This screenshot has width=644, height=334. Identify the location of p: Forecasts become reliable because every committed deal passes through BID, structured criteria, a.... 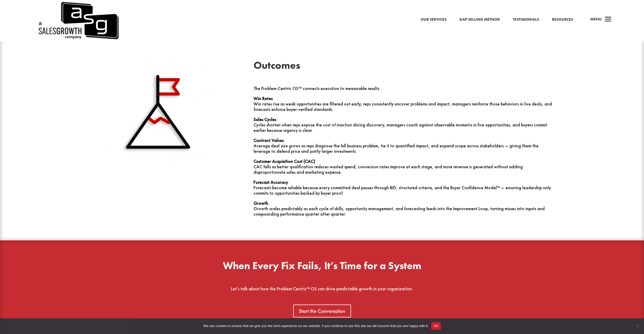
(404, 190).